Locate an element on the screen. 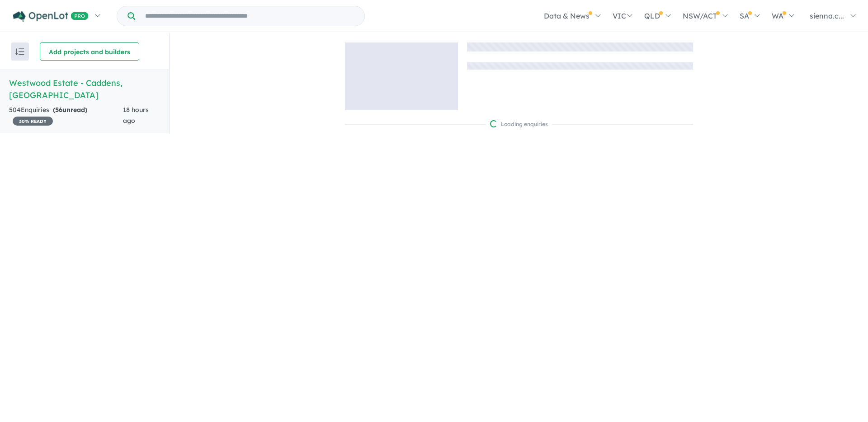  strong: ( unread) is located at coordinates (70, 110).